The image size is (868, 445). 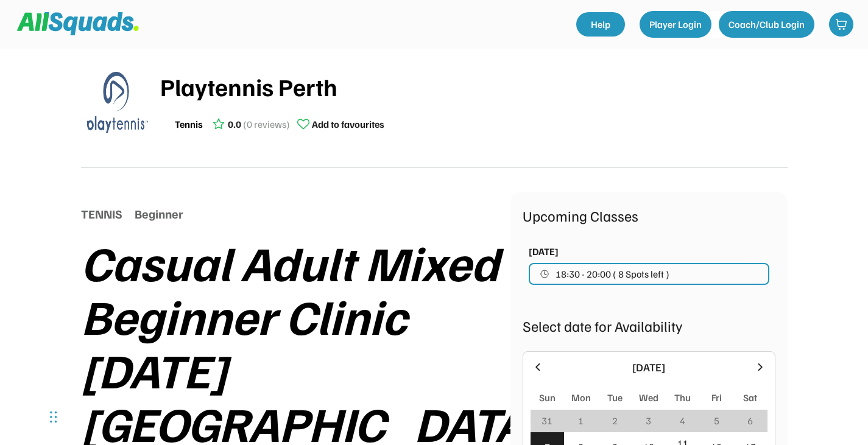 I want to click on span: 18:30 - 20:00 ( 8 Spots left ), so click(x=612, y=274).